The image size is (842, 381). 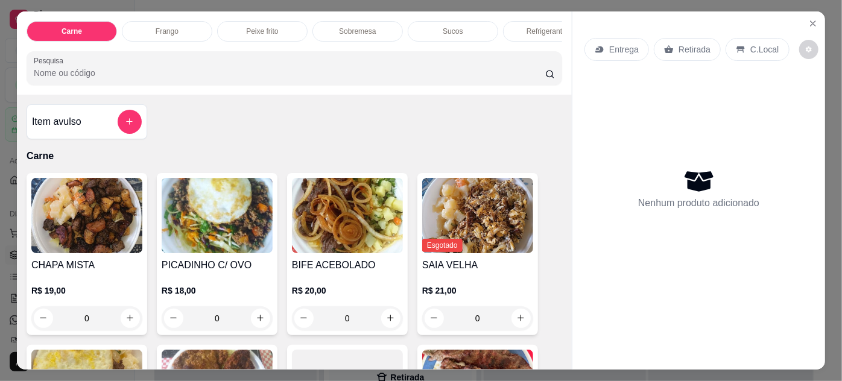 I want to click on button: add-separate-item, so click(x=130, y=122).